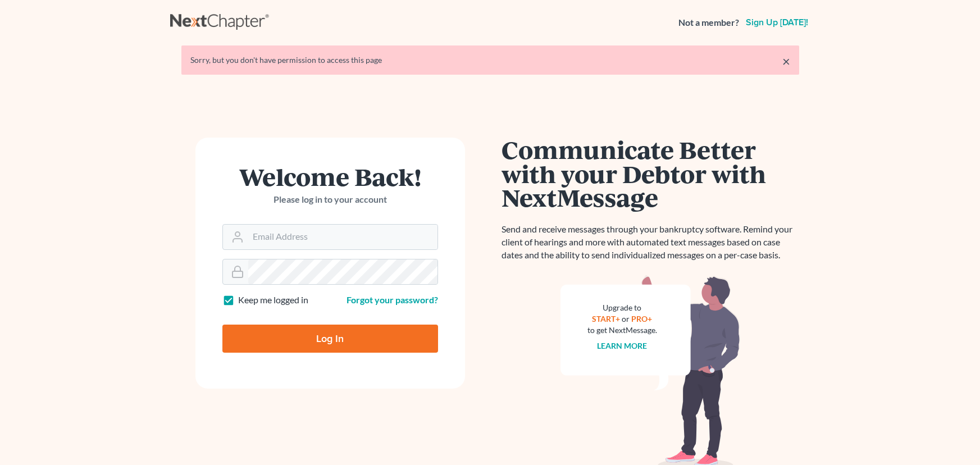 The image size is (980, 465). Describe the element at coordinates (392, 299) in the screenshot. I see `a: Forgot your password?` at that location.